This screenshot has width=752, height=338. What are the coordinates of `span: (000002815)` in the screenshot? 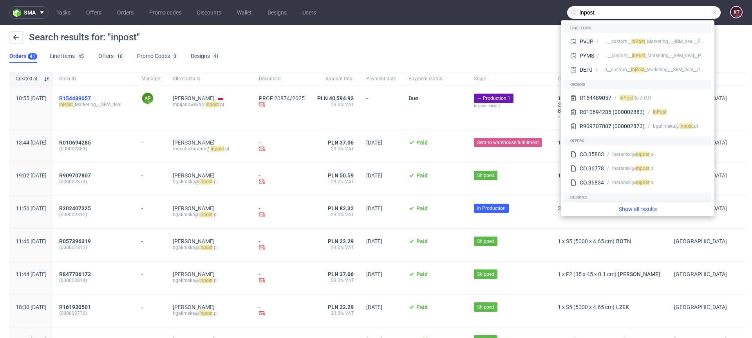 It's located at (94, 248).